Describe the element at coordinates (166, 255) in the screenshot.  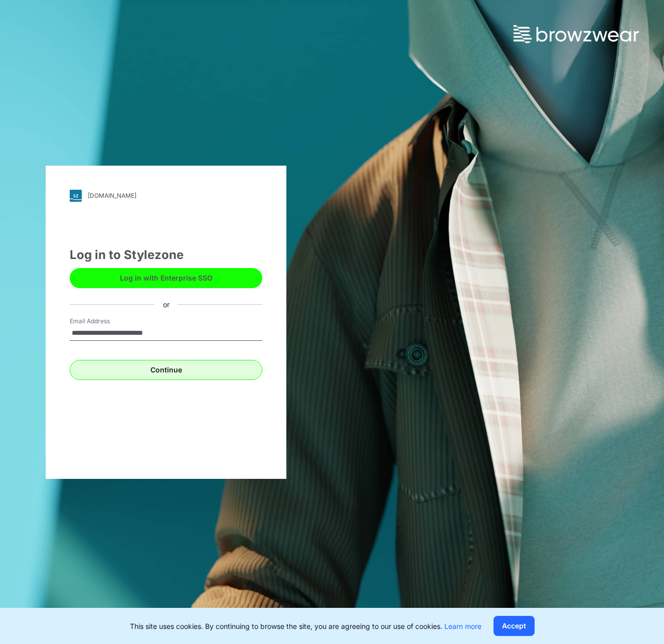
I see `div: Log in to Stylezone` at that location.